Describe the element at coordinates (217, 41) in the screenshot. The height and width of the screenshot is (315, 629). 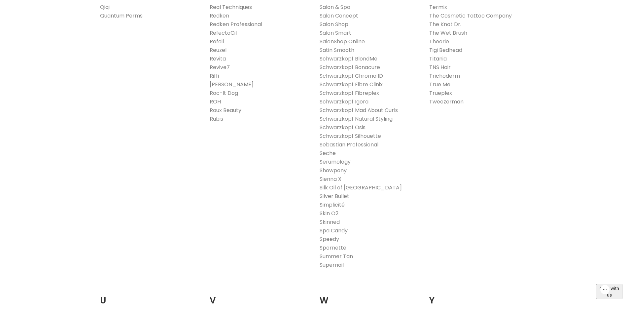
I see `a: Refoil` at that location.